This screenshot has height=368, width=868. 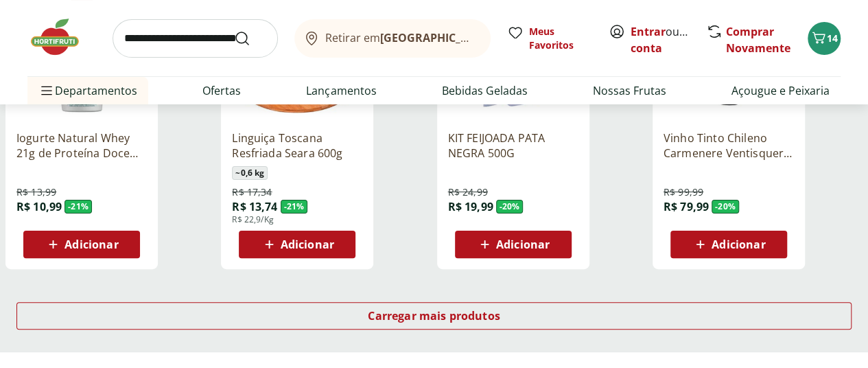 I want to click on a: Iogurte Natural Whey 21g de Proteína Doce De Leite Verde Campo 250g, so click(x=82, y=146).